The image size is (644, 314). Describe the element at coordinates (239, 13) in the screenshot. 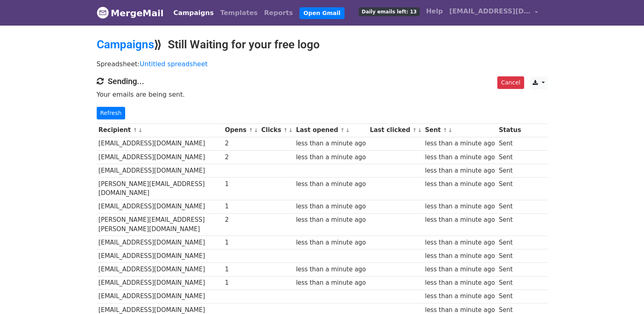

I see `a: Templates` at that location.